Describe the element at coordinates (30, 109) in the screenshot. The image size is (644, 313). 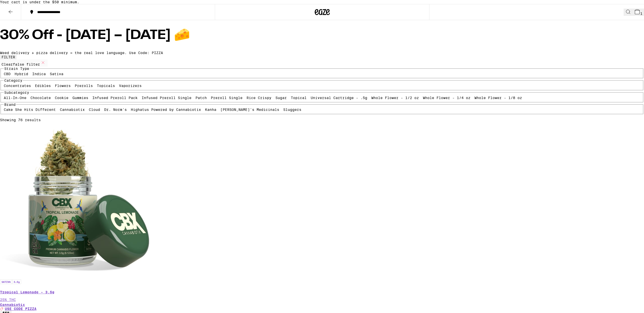
I see `label: Cake She Hits Different` at that location.